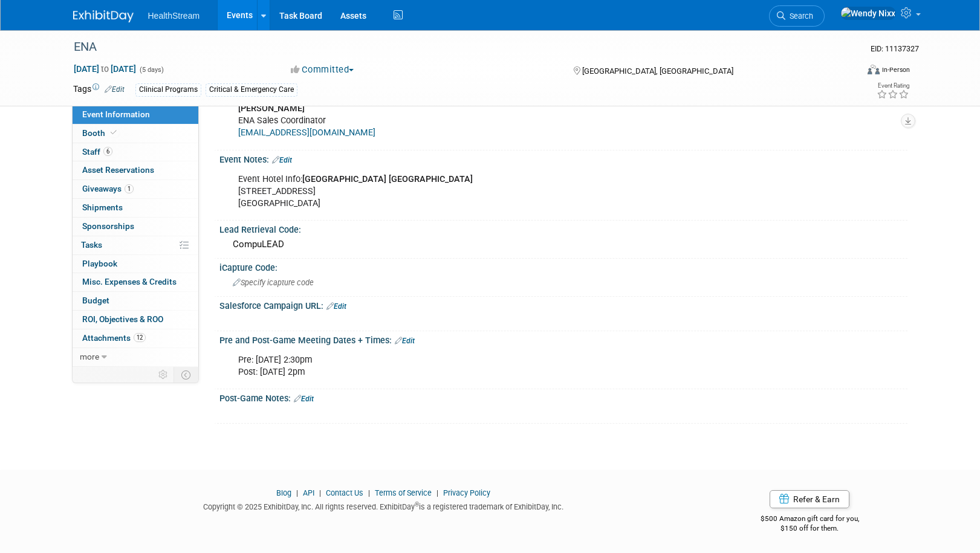  What do you see at coordinates (809, 520) in the screenshot?
I see `div: $500 Amazon gift card for you,` at bounding box center [809, 520].